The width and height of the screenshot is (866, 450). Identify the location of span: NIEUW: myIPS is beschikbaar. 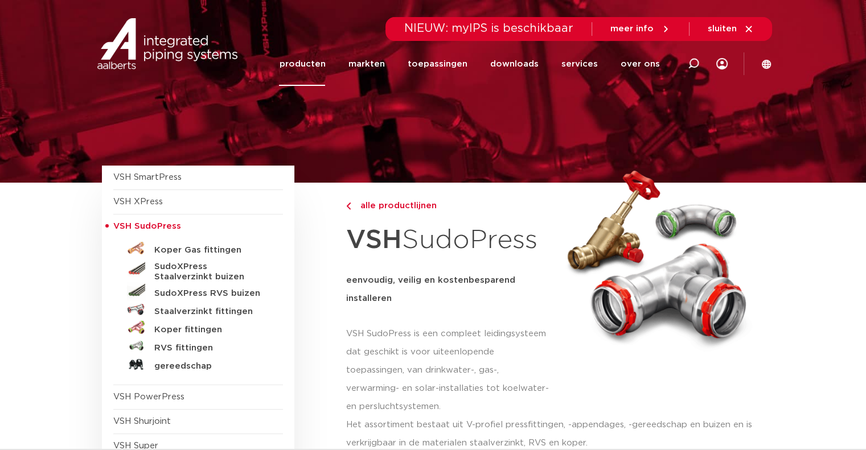
(489, 28).